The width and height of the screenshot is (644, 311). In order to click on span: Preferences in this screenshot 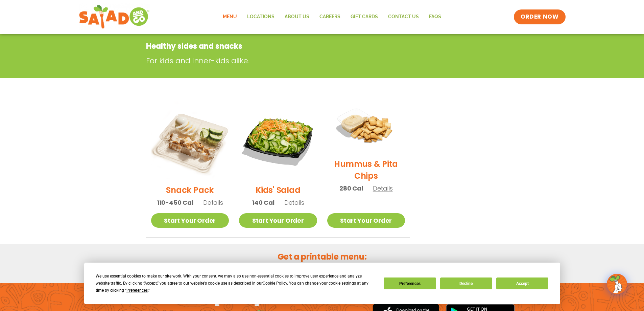, I will do `click(137, 290)`.